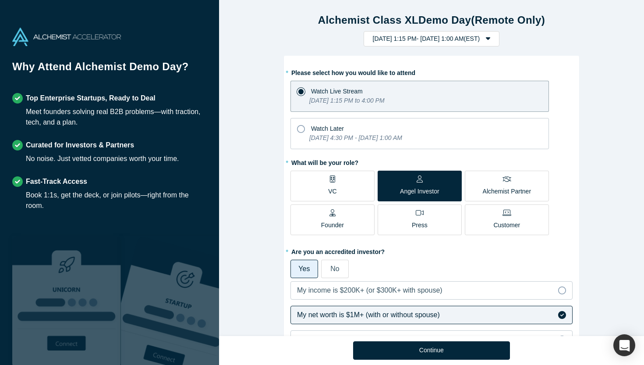 Image resolution: width=644 pixels, height=365 pixels. What do you see at coordinates (369, 314) in the screenshot?
I see `span: My net worth is $1M+ (with or without spouse)` at bounding box center [369, 314].